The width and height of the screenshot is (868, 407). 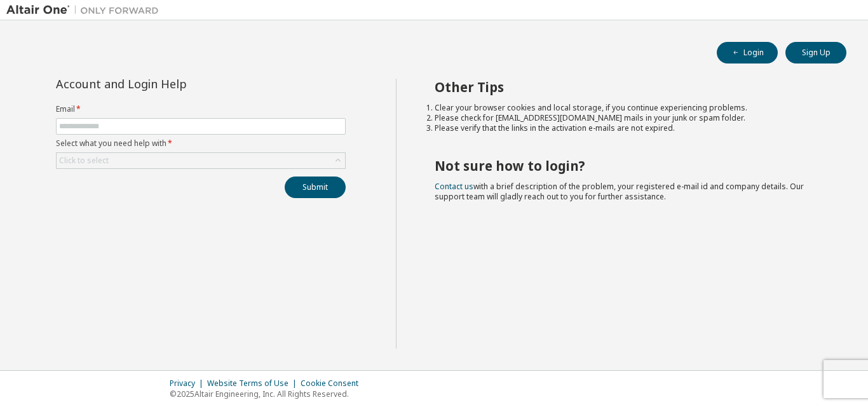 I want to click on h2: Other Tips, so click(x=629, y=87).